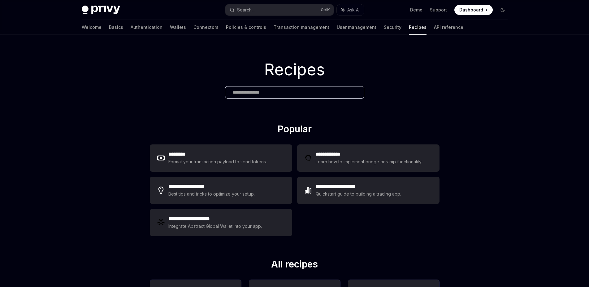 Image resolution: width=589 pixels, height=287 pixels. I want to click on div: Quickstart guide to building a trading app., so click(359, 194).